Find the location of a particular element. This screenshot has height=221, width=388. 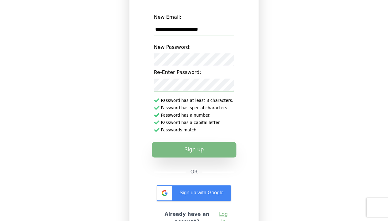

label: New Email: is located at coordinates (194, 17).